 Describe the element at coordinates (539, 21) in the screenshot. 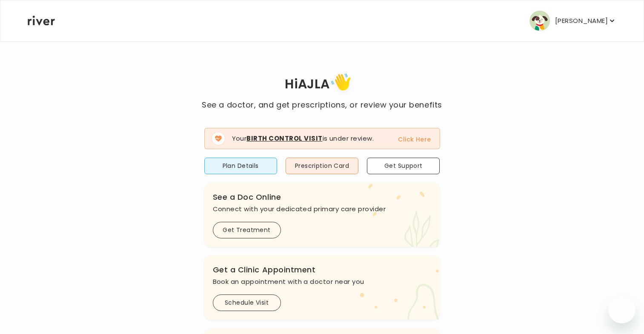

I see `img: user avatar` at that location.